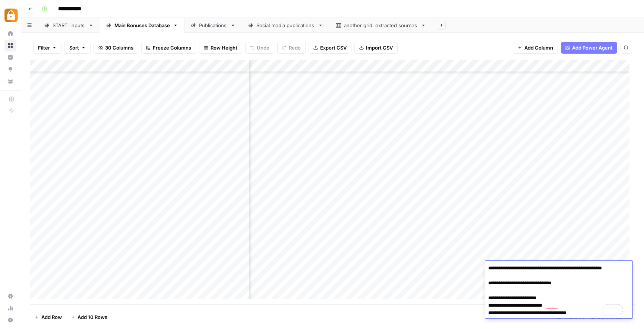  I want to click on button: Help + Support, so click(10, 320).